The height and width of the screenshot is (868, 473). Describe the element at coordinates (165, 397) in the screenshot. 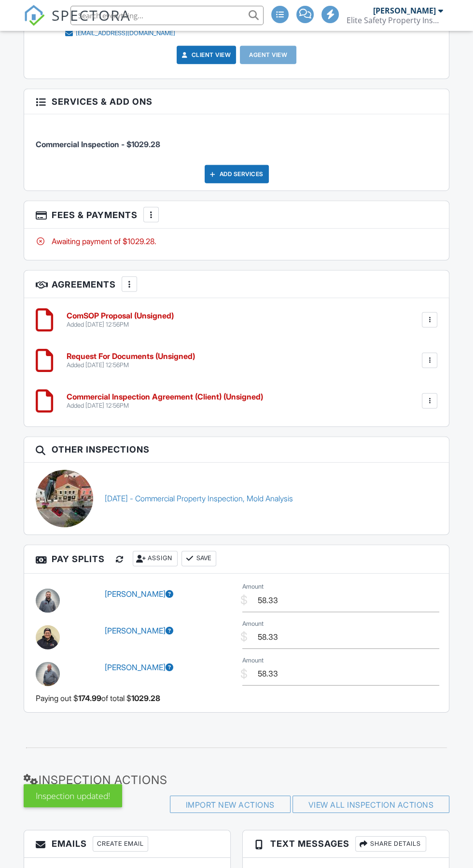

I see `h6: Commercial Inspection Agreement (Client) (Unsigned)` at that location.